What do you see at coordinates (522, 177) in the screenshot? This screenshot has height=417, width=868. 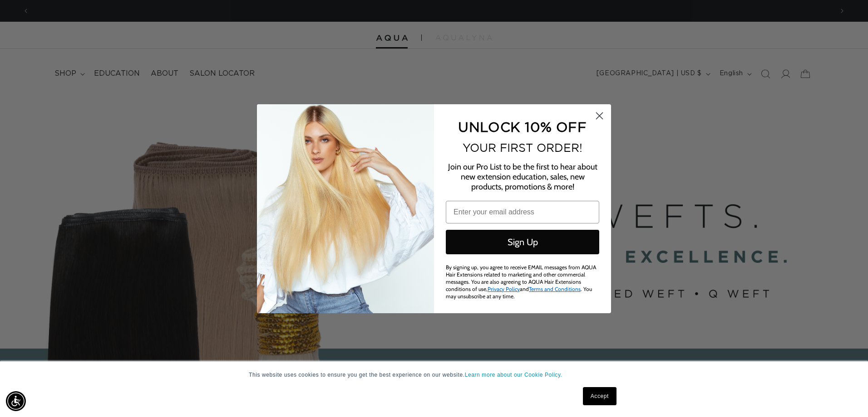 I see `span: Join our Pro List to be the first to hear about new extension education, sales, new products, pro...` at bounding box center [522, 177].